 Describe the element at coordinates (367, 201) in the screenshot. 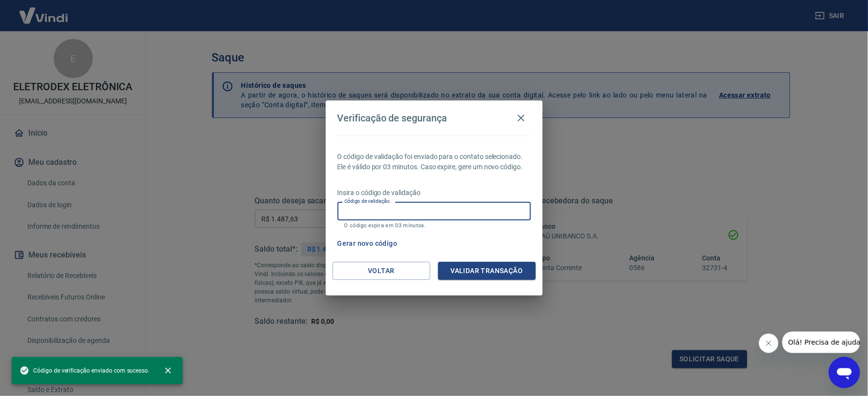

I see `label: Código de validação` at that location.